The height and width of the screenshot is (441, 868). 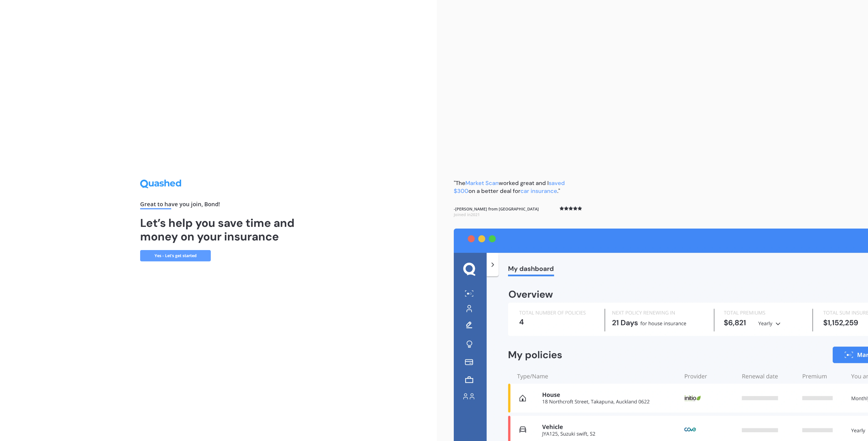 What do you see at coordinates (509, 187) in the screenshot?
I see `b: "The worked great and I on a better deal for ."` at bounding box center [509, 187].